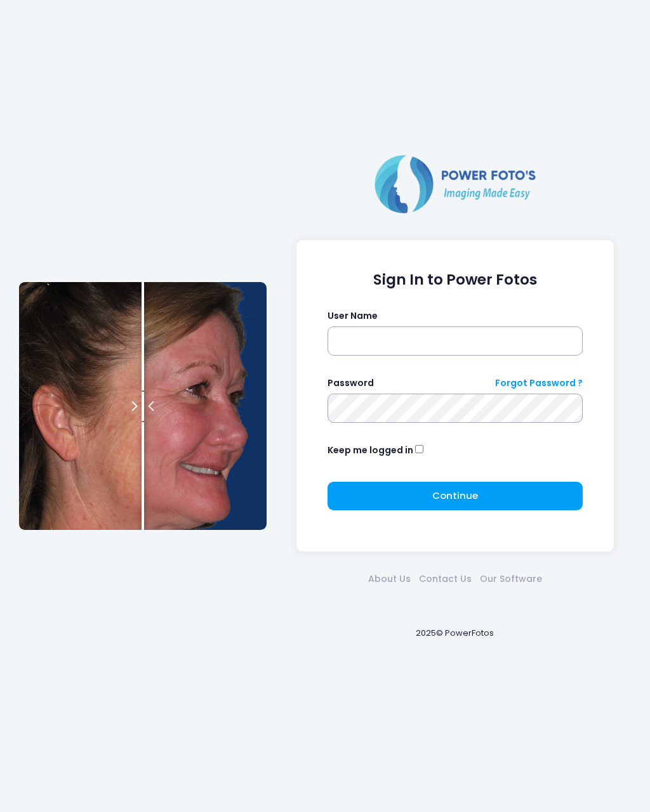 Image resolution: width=650 pixels, height=812 pixels. I want to click on div: 2025© PowerFotos, so click(455, 633).